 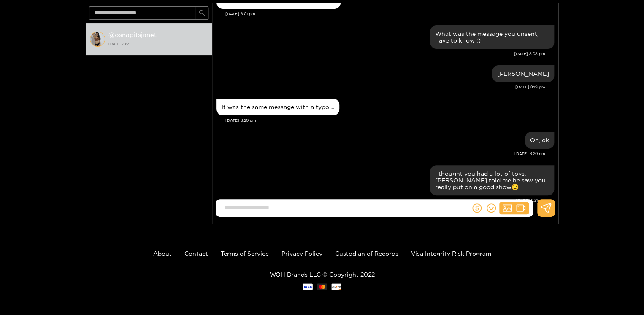 I want to click on a: Privacy Policy, so click(x=302, y=253).